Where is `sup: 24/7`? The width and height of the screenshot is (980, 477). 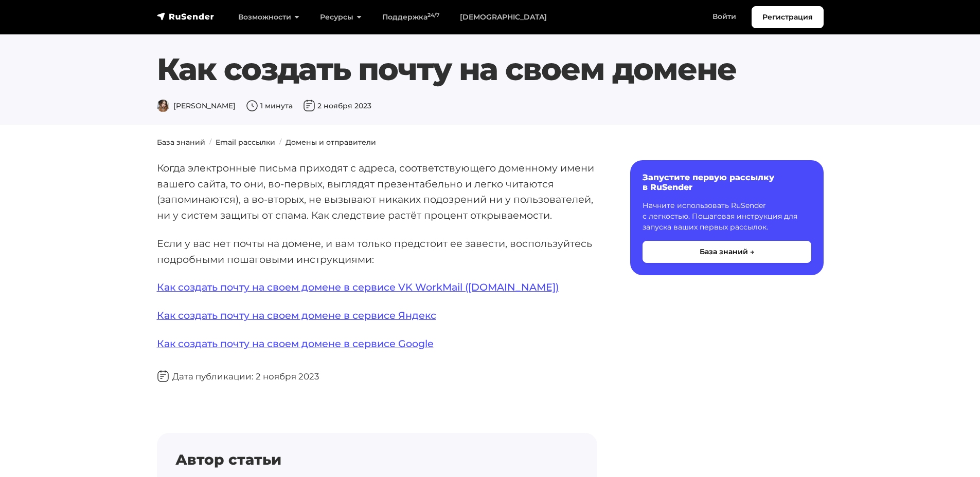
sup: 24/7 is located at coordinates (433, 14).